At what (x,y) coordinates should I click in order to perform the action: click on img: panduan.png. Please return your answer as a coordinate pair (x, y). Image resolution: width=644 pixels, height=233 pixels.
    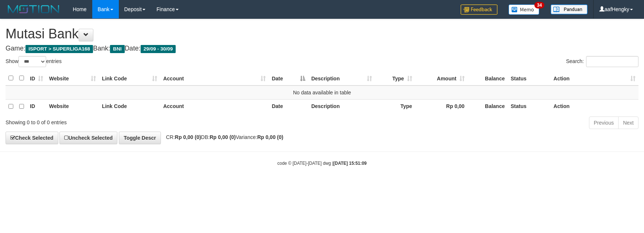
    Looking at the image, I should click on (569, 9).